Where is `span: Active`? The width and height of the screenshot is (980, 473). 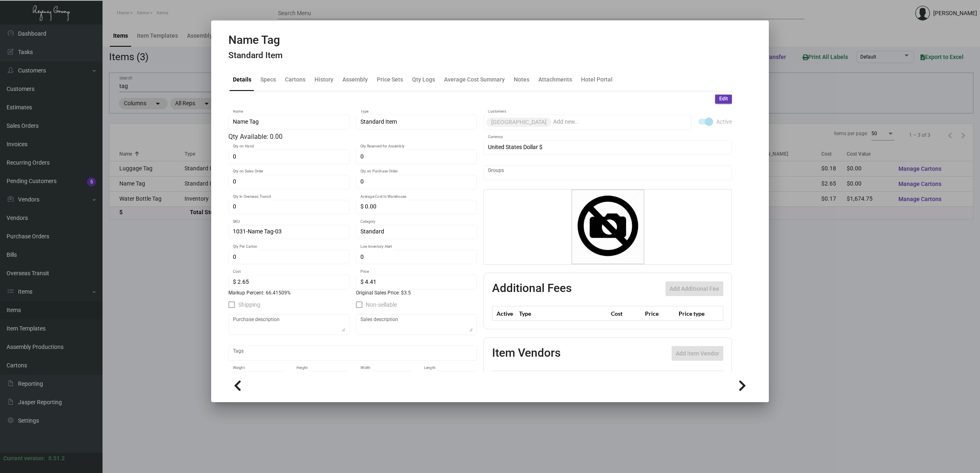
span: Active is located at coordinates (724, 122).